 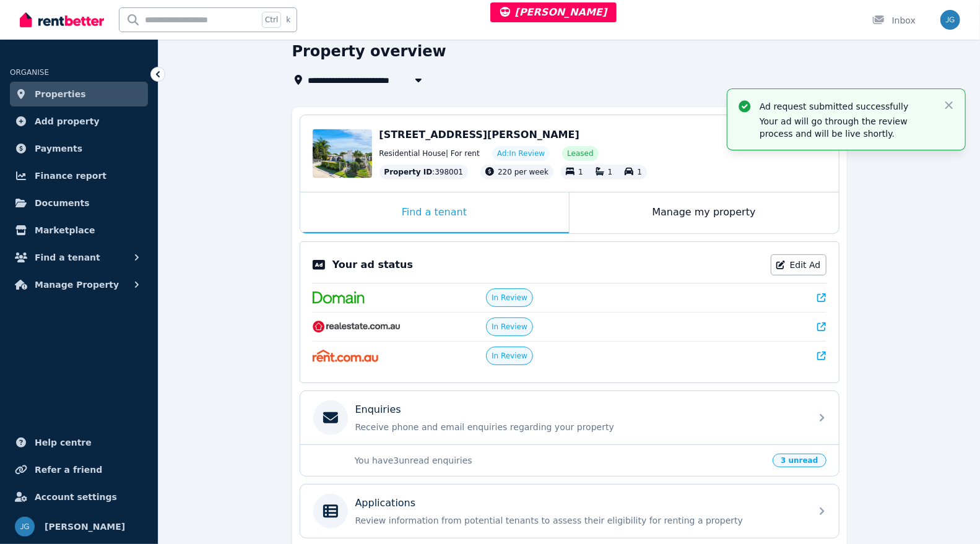 I want to click on span: Add property, so click(x=66, y=121).